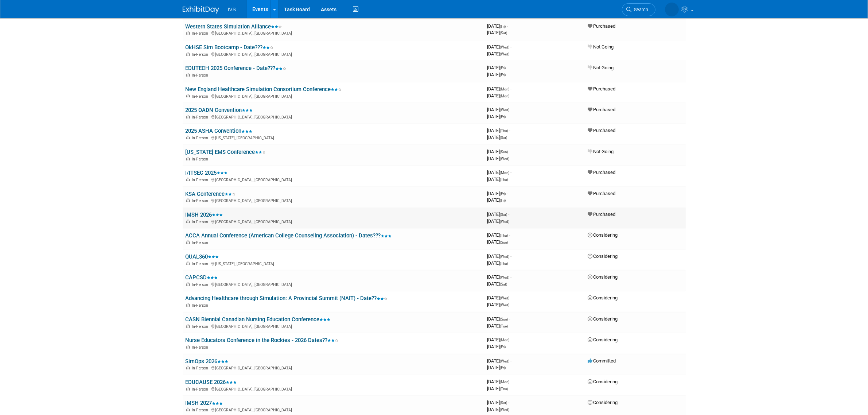  What do you see at coordinates (207, 361) in the screenshot?
I see `a: SimOps 2026` at bounding box center [207, 361].